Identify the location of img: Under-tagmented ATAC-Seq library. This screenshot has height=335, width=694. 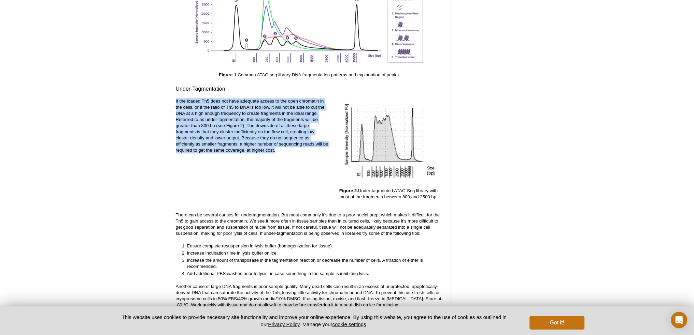
(388, 139).